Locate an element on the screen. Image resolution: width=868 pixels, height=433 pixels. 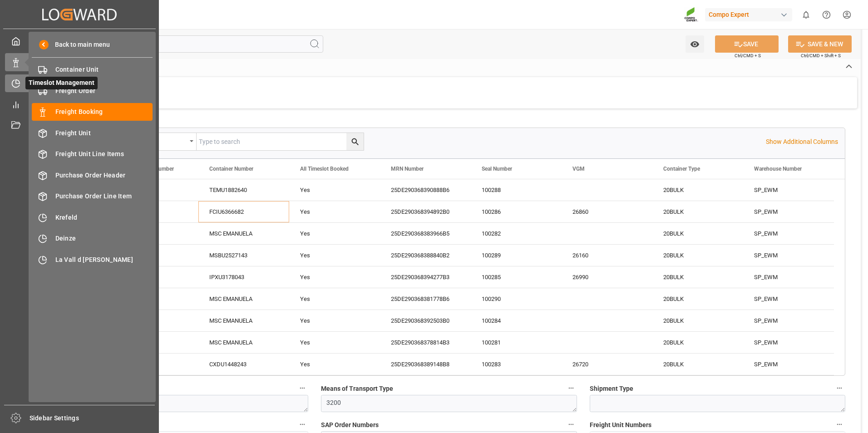
span: Shipment Type is located at coordinates (611, 388).